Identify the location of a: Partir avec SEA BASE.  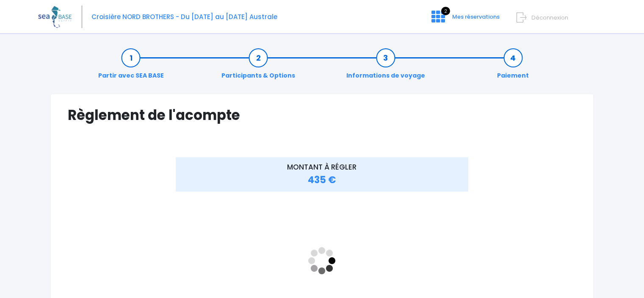
(131, 67).